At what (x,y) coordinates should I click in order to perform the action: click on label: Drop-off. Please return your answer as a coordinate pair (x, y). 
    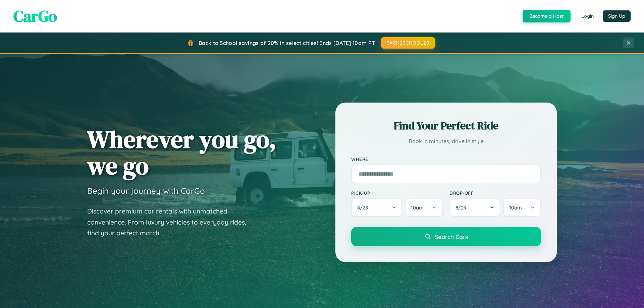
    Looking at the image, I should click on (495, 193).